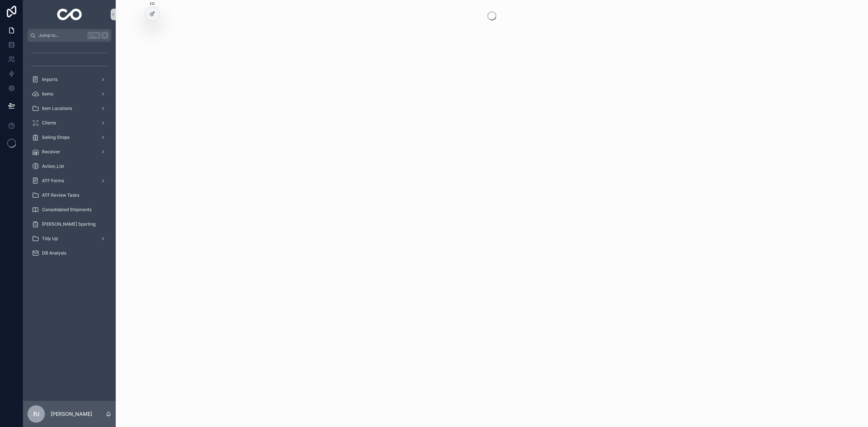 Image resolution: width=868 pixels, height=427 pixels. What do you see at coordinates (69, 166) in the screenshot?
I see `a: Action_List` at bounding box center [69, 166].